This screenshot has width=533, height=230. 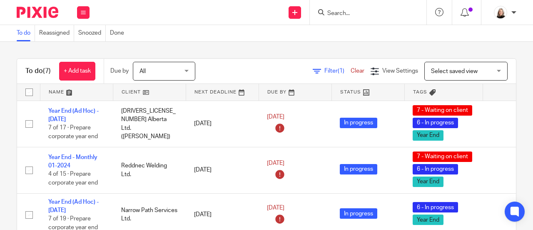 What do you see at coordinates (455, 71) in the screenshot?
I see `span: Select saved view` at bounding box center [455, 71].